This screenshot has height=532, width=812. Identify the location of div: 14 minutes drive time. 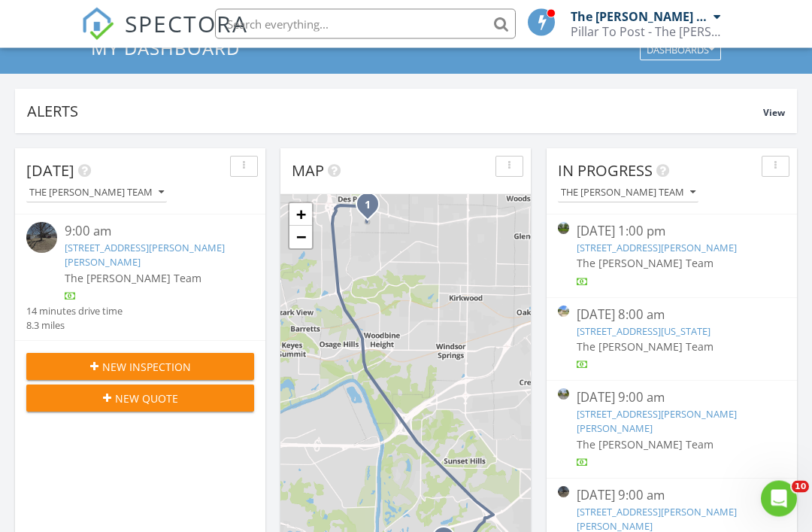
(75, 312).